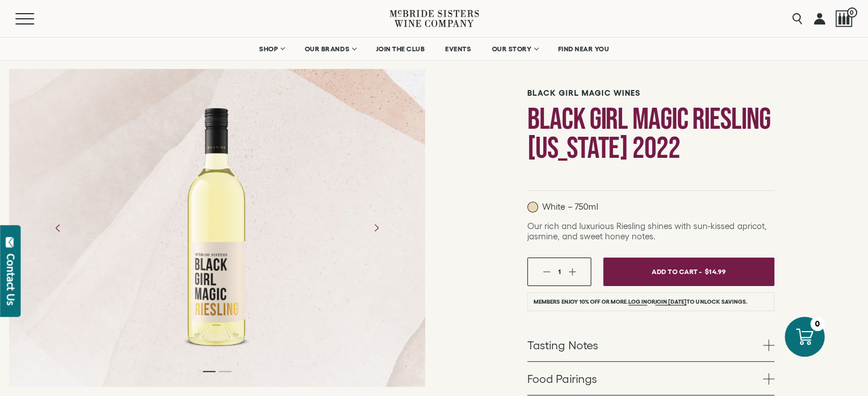 Image resolution: width=868 pixels, height=396 pixels. I want to click on span: SHOP, so click(268, 49).